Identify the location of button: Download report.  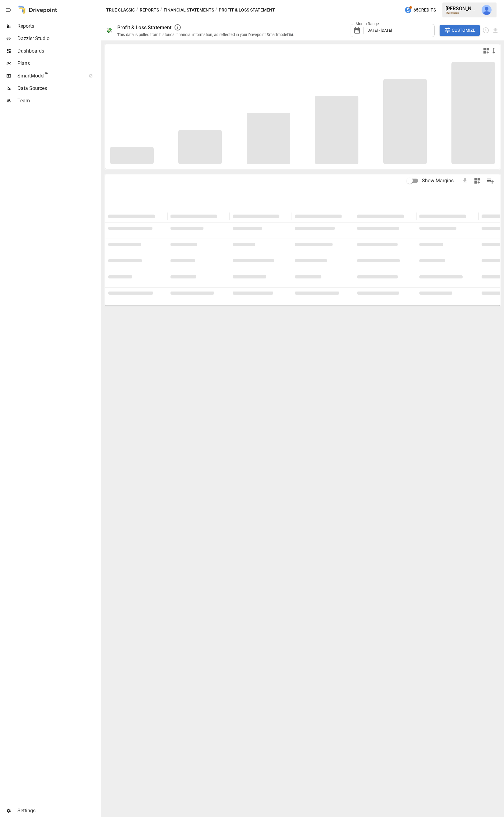
(495, 30).